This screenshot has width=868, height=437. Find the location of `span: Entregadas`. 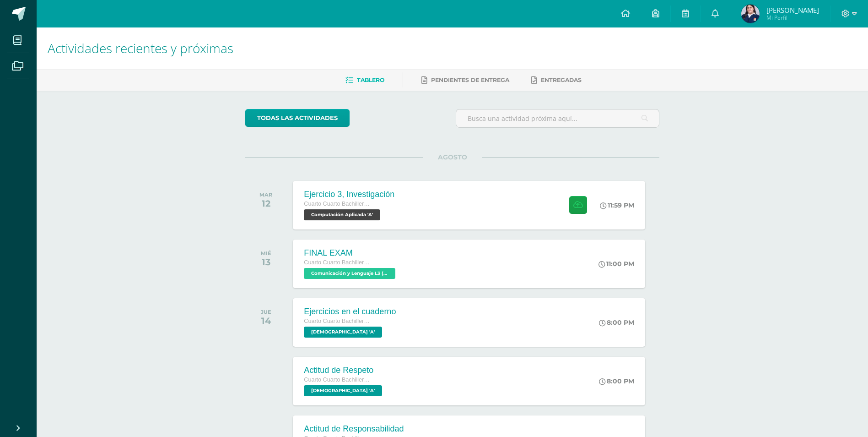

span: Entregadas is located at coordinates (561, 80).